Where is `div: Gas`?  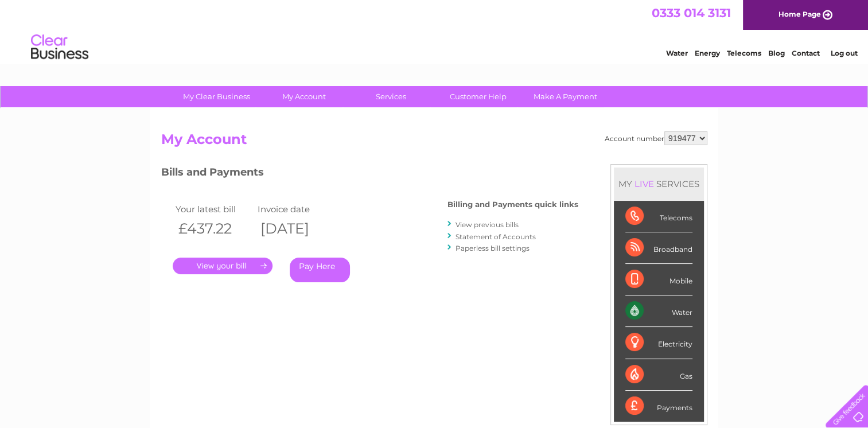
div: Gas is located at coordinates (658, 375).